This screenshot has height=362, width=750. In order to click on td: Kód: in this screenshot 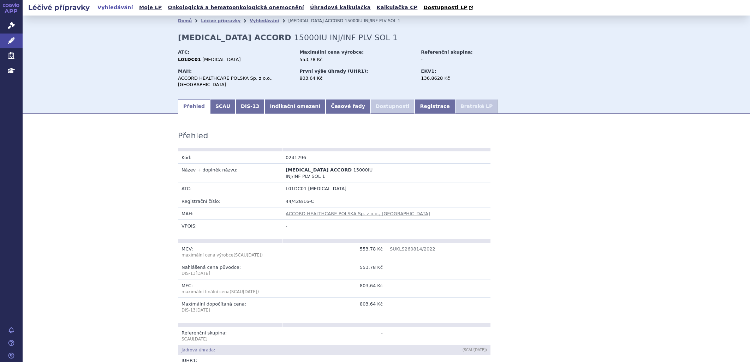, I will do `click(230, 157)`.